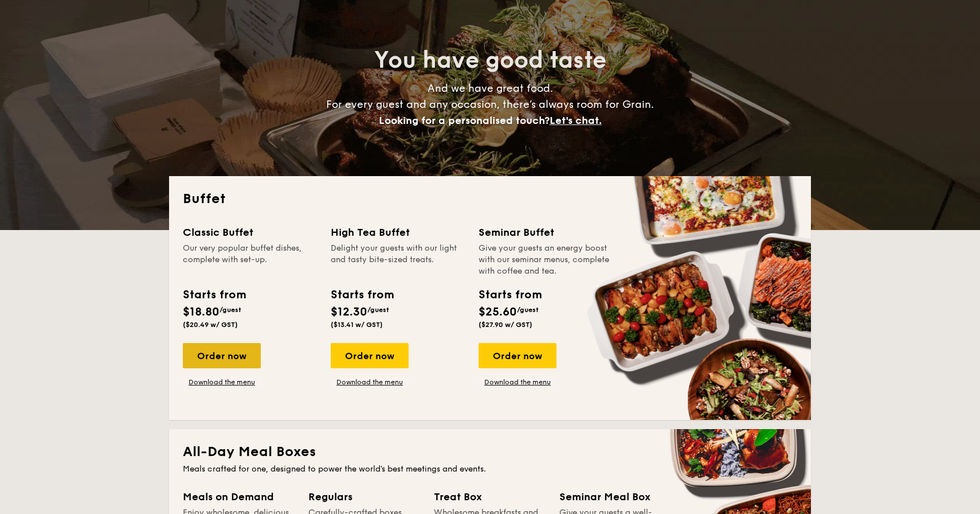 The width and height of the screenshot is (980, 514). Describe the element at coordinates (364, 497) in the screenshot. I see `div: Regulars` at that location.